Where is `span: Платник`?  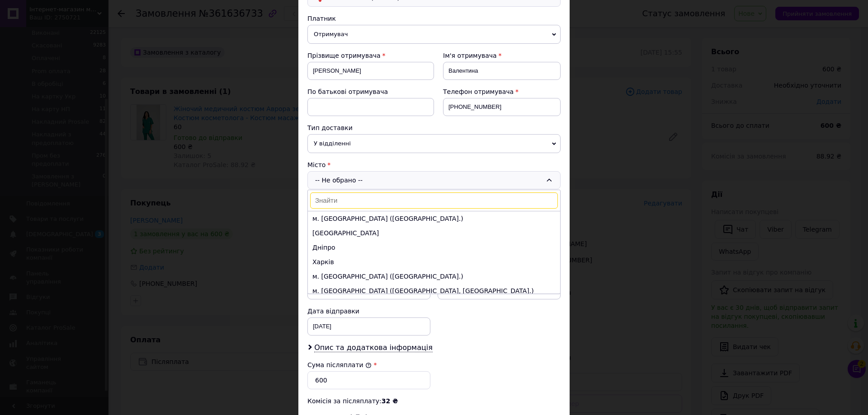 span: Платник is located at coordinates (321, 18).